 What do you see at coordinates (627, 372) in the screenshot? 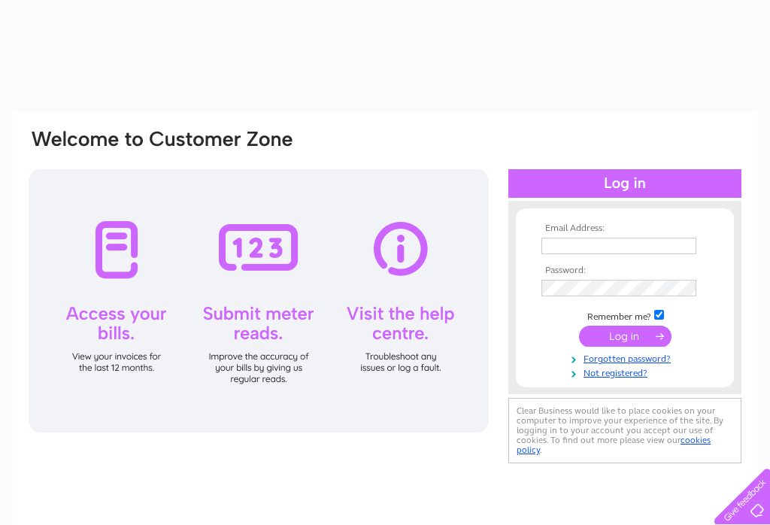
I see `a: Not registered?` at bounding box center [627, 372].